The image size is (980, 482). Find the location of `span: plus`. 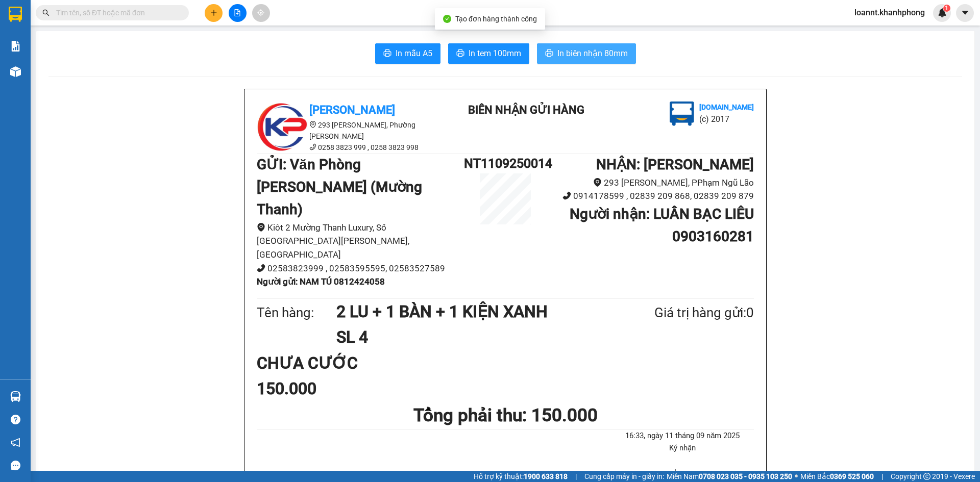

span: plus is located at coordinates (214, 13).